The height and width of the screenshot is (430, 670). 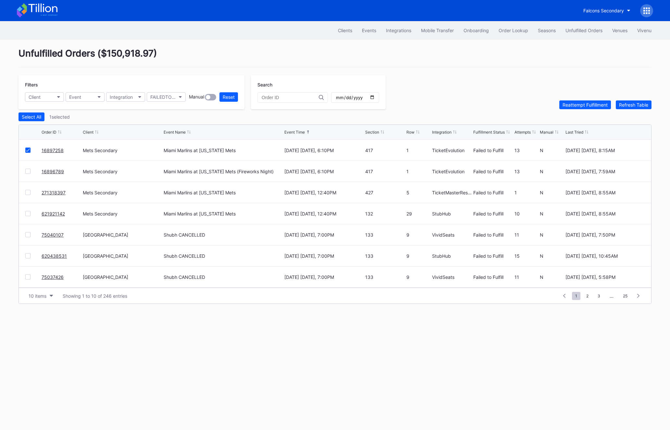 I want to click on a: Order Lookup, so click(x=513, y=30).